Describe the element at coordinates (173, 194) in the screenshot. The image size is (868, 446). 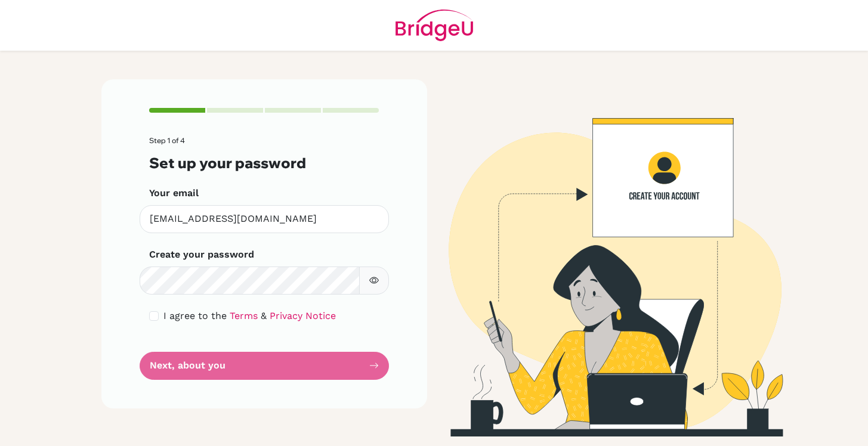
I see `label: Your email` at that location.